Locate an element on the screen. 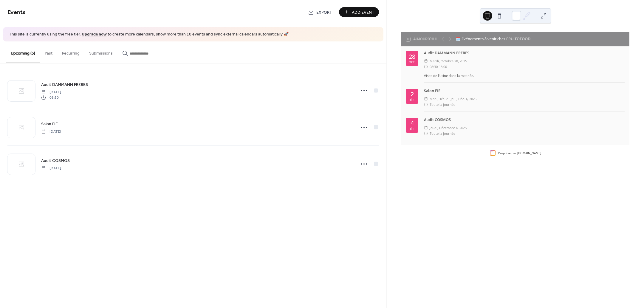  div: oct. is located at coordinates (412, 62).